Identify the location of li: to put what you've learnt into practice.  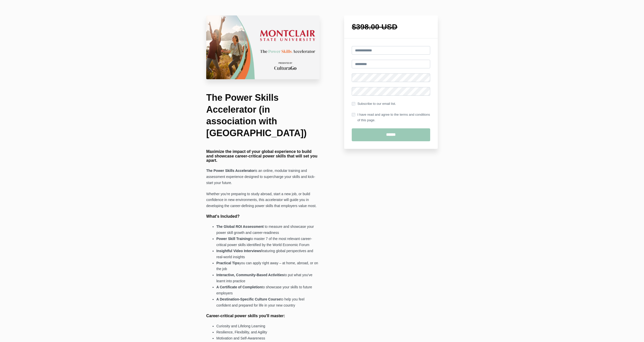
(268, 278).